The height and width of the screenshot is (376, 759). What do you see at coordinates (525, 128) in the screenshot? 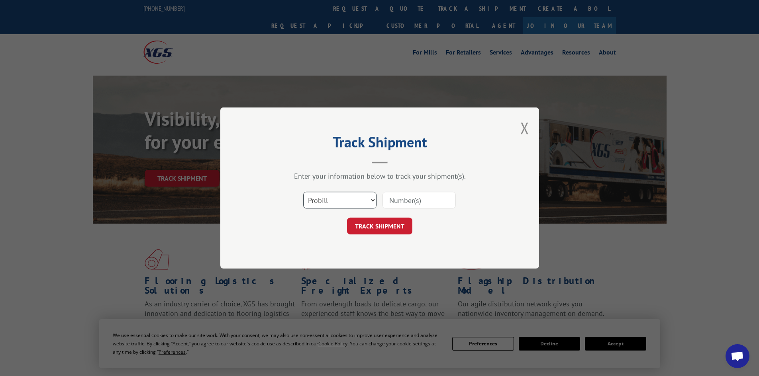
I see `button: Close modal` at bounding box center [525, 128].